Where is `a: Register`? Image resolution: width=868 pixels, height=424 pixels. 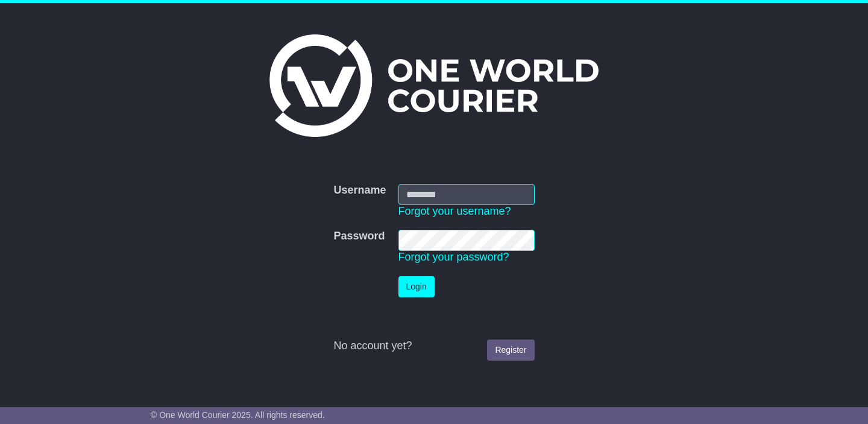
a: Register is located at coordinates (510, 350).